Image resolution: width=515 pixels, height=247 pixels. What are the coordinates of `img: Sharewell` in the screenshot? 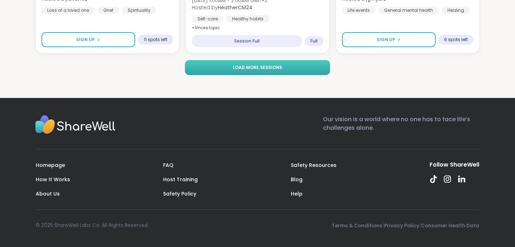 It's located at (75, 126).